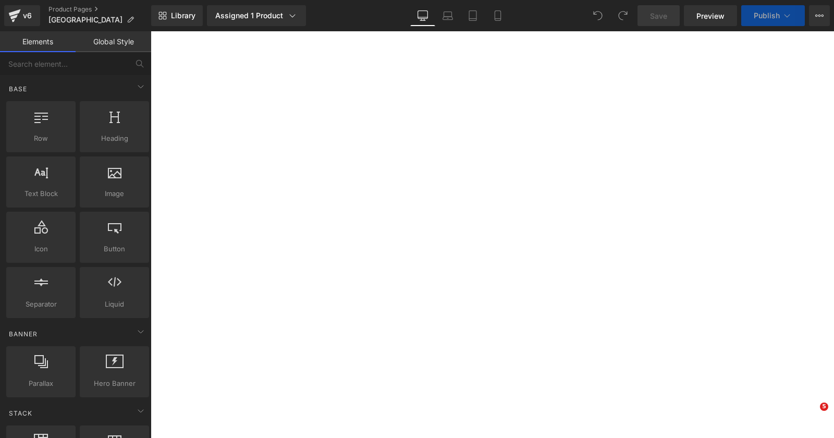  Describe the element at coordinates (183, 16) in the screenshot. I see `span: Library` at that location.